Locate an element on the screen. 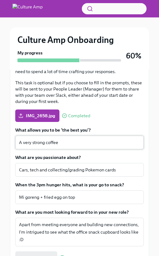 The width and height of the screenshot is (159, 256). textarea: Mi goreng + fried egg on top is located at coordinates (79, 197).